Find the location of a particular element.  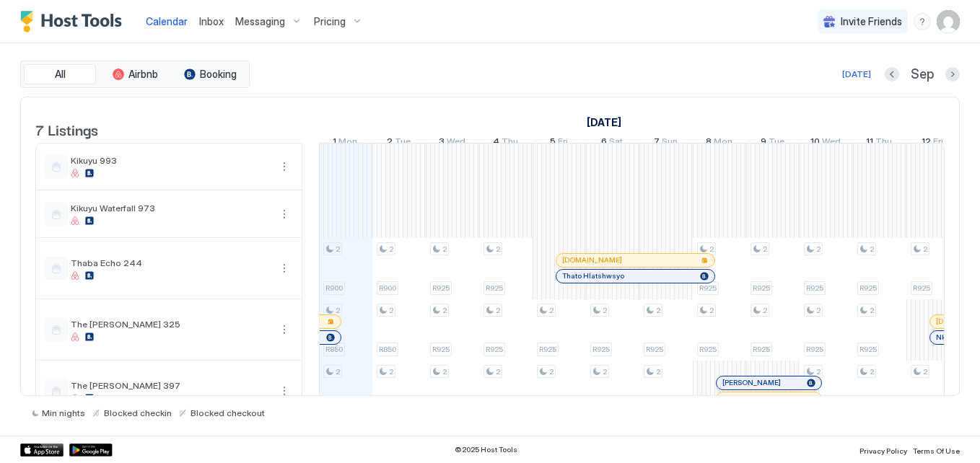

a: Inbox is located at coordinates (212, 21).